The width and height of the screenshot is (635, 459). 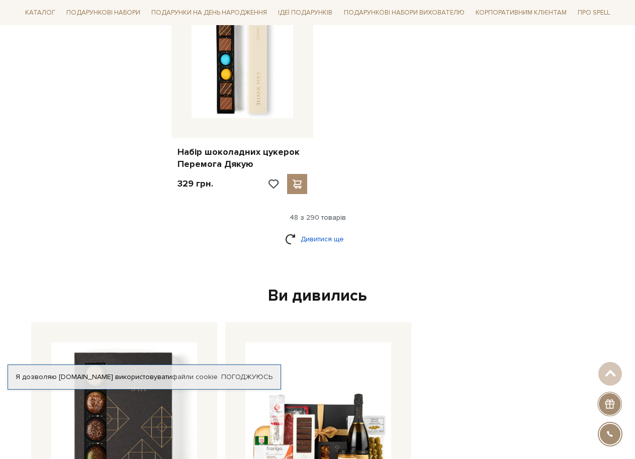 I want to click on a: Каталог, so click(x=40, y=13).